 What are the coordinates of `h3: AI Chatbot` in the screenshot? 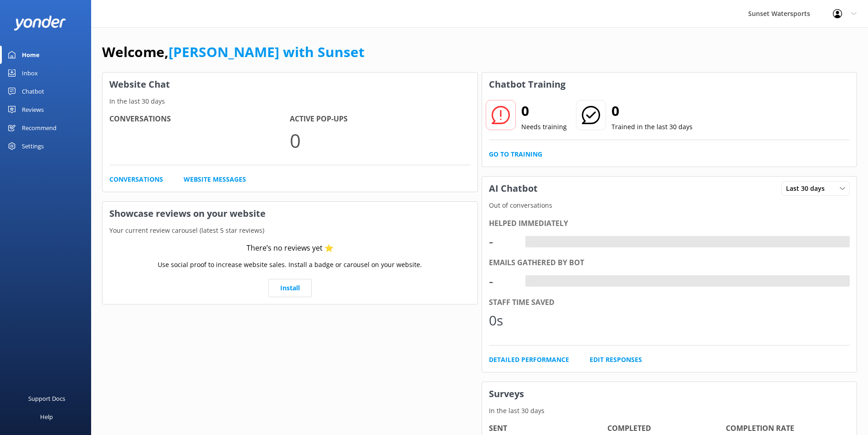 It's located at (513, 188).